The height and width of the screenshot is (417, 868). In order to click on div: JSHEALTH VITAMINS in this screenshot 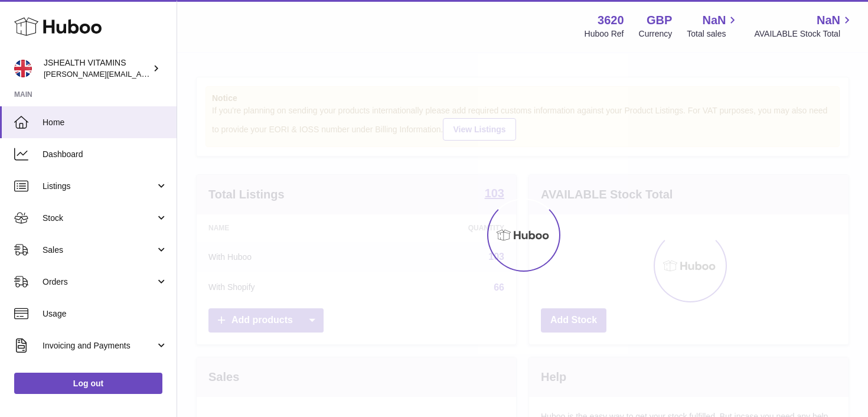, I will do `click(97, 68)`.